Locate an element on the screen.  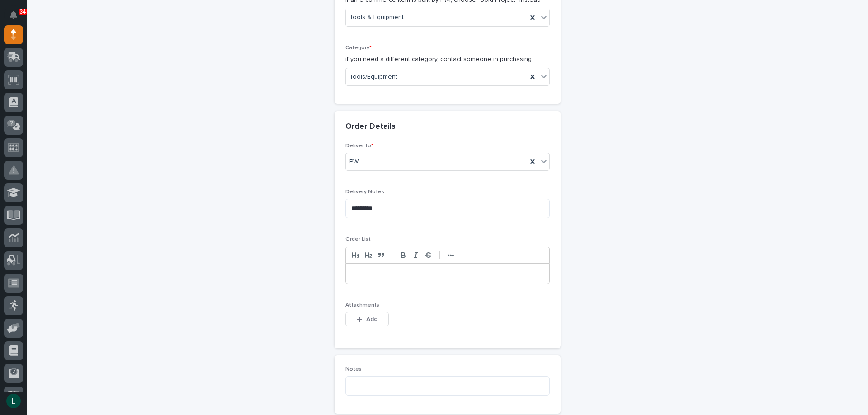
span: Deliver to is located at coordinates (359, 146).